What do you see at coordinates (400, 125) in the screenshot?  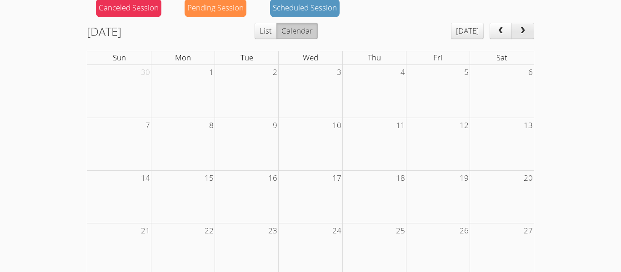 I see `span: 11` at bounding box center [400, 125].